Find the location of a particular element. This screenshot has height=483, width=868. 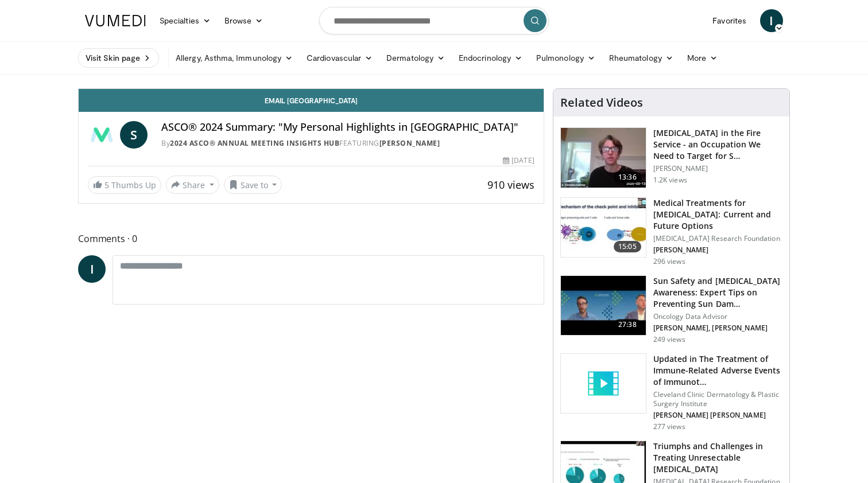

img: 2024 ASCO® Annual Meeting Insights Hub is located at coordinates (102, 135).